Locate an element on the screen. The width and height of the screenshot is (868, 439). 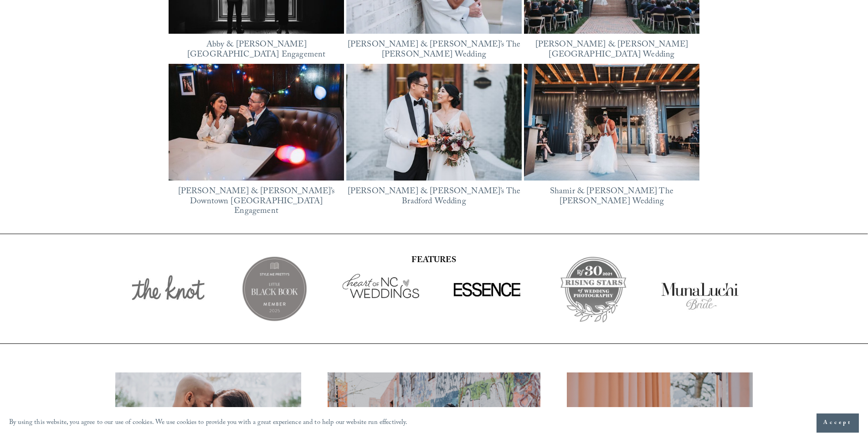
img: Justine &amp; Xinli’s The Bradford Wedding is located at coordinates (433, 122).